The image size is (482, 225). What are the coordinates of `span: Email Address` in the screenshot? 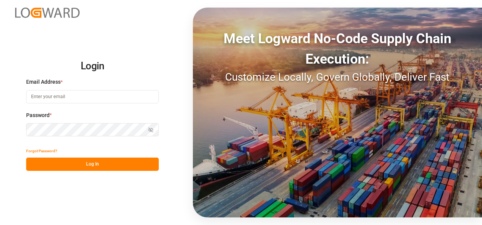 It's located at (43, 82).